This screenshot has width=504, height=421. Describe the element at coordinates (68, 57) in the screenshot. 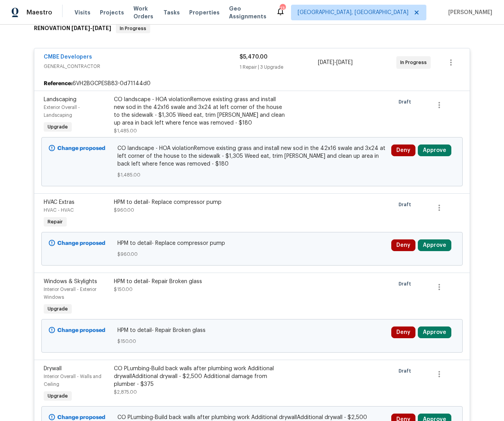

I see `a: CMBE Developers` at that location.